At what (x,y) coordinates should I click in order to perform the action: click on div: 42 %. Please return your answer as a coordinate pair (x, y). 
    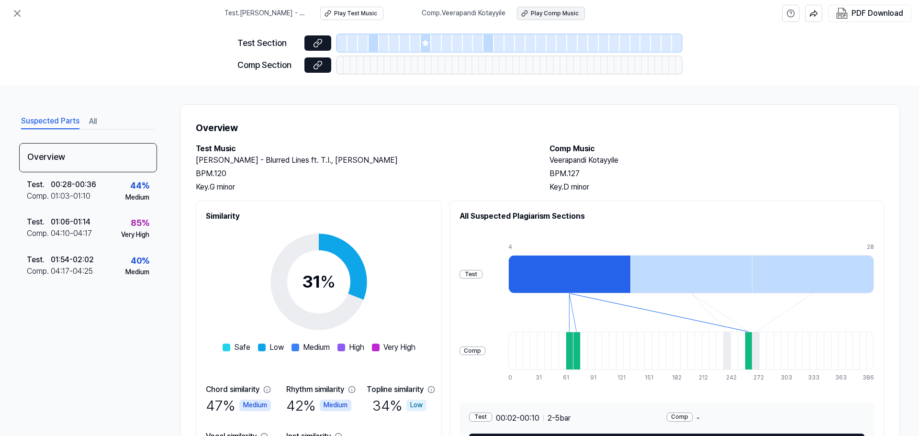
    Looking at the image, I should click on (319, 405).